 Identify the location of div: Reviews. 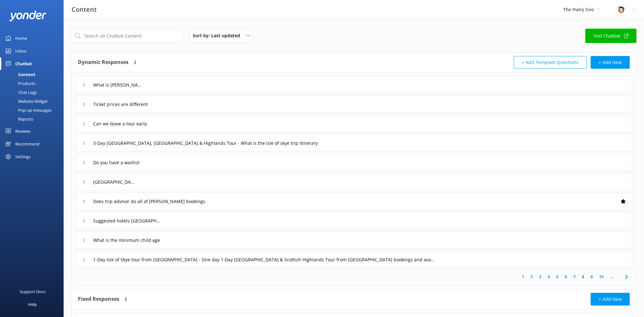
(23, 131).